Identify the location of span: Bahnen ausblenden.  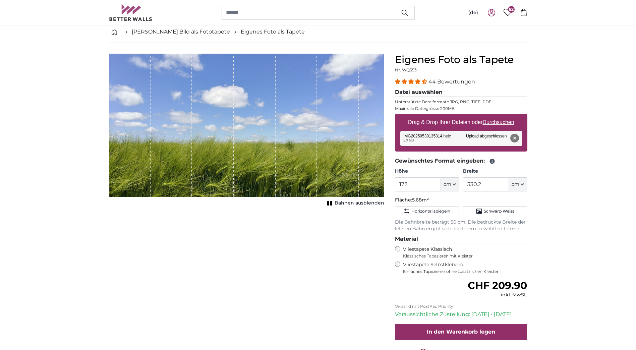
(359, 203).